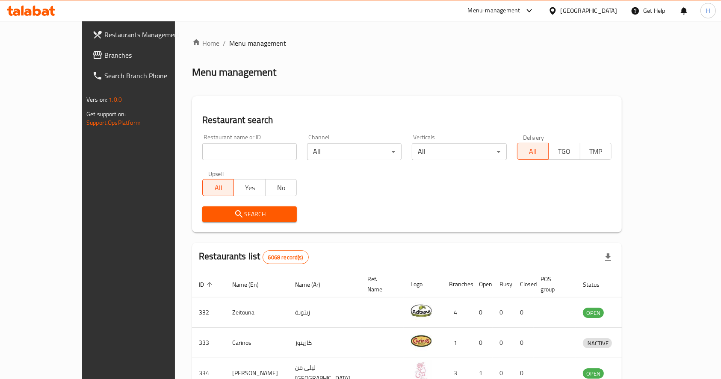 Image resolution: width=721 pixels, height=379 pixels. I want to click on span: Status, so click(597, 285).